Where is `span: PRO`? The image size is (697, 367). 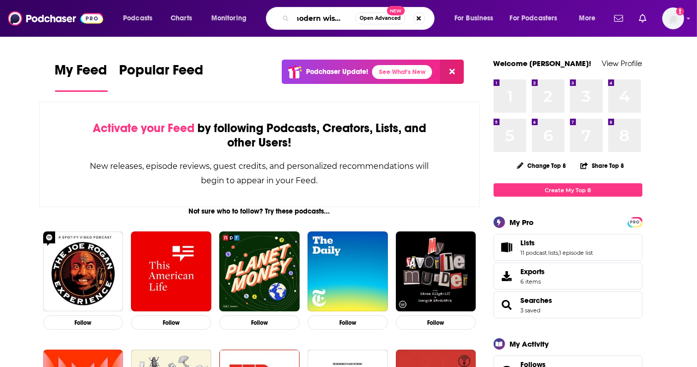 span: PRO is located at coordinates (635, 222).